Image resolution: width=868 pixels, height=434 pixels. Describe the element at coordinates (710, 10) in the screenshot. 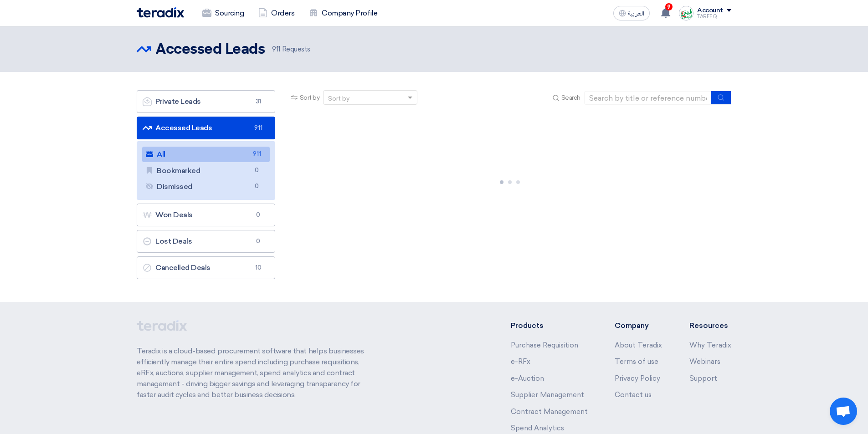

I see `div: Account` at that location.